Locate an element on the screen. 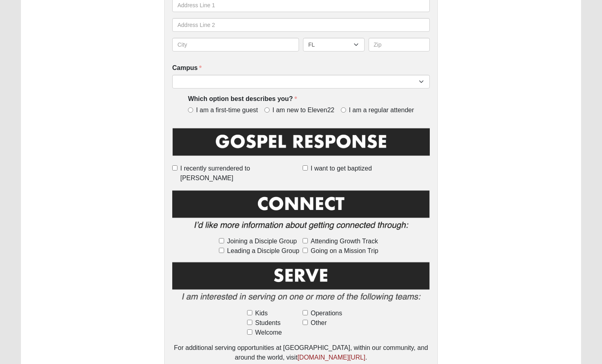  span: I am a regular attender is located at coordinates (382, 110).